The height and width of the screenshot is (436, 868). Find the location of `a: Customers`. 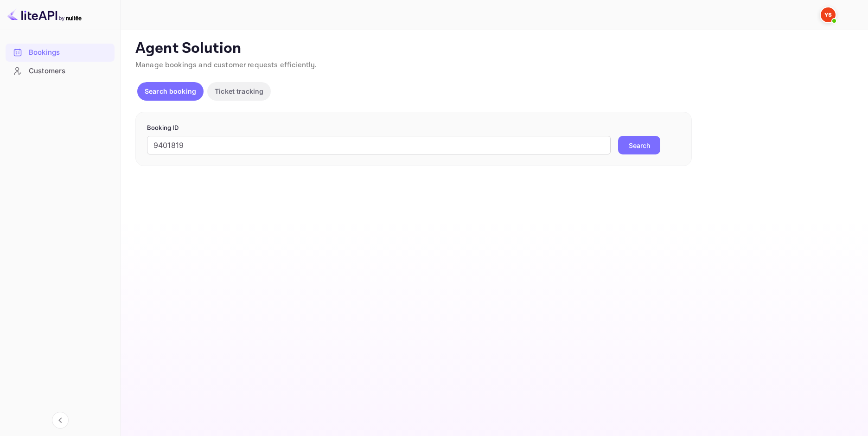

a: Customers is located at coordinates (60, 71).